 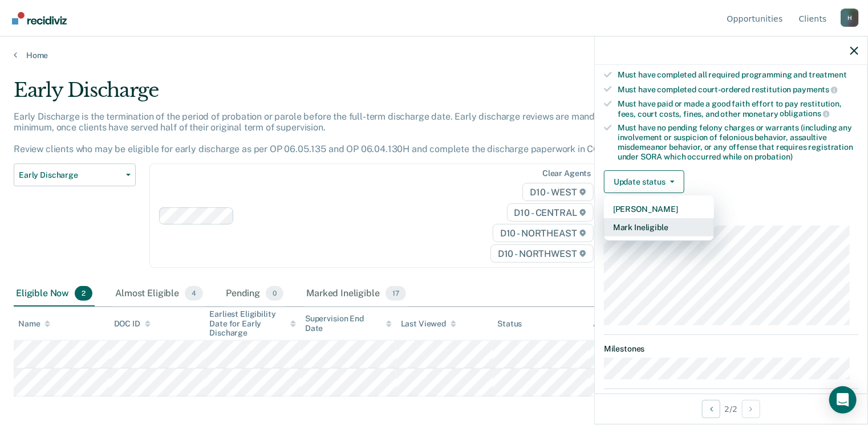 What do you see at coordinates (659, 218) in the screenshot?
I see `div: Dropdown Menu` at bounding box center [659, 218].